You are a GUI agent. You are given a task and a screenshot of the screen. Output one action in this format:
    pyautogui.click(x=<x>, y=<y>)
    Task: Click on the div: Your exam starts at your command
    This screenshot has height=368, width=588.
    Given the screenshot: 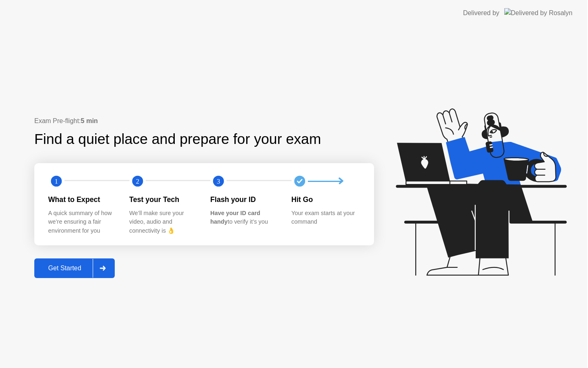 What is the action you would take?
    pyautogui.click(x=326, y=218)
    